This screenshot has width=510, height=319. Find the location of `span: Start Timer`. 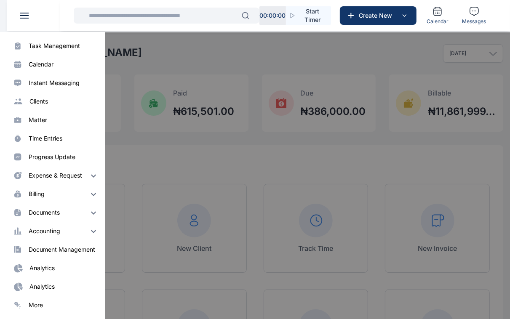

span: Start Timer is located at coordinates (312, 16).